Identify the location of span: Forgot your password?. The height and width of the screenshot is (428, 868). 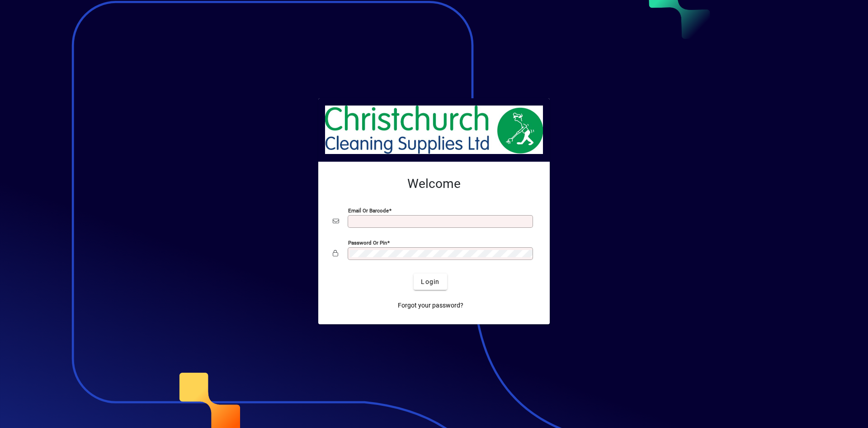
(431, 305).